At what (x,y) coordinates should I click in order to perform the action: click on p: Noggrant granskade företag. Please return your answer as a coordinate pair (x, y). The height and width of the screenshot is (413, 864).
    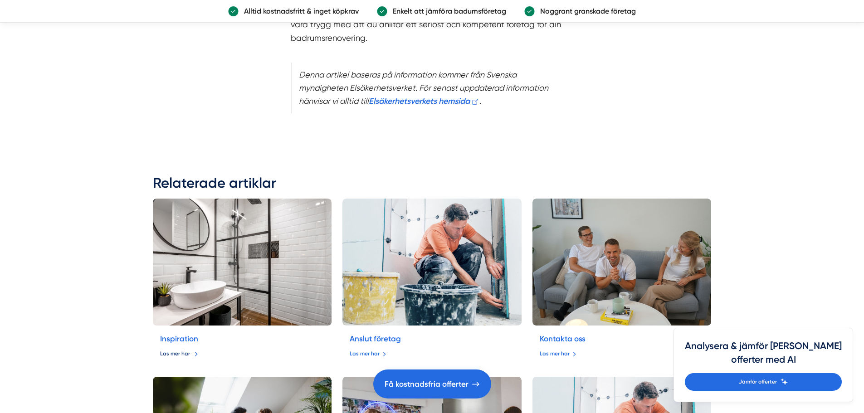
    Looking at the image, I should click on (585, 11).